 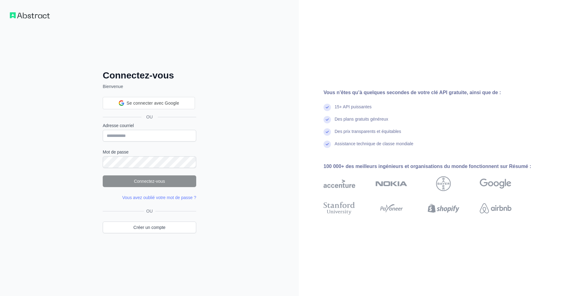 What do you see at coordinates (150, 126) in the screenshot?
I see `label: Adresse courriel` at bounding box center [150, 126].